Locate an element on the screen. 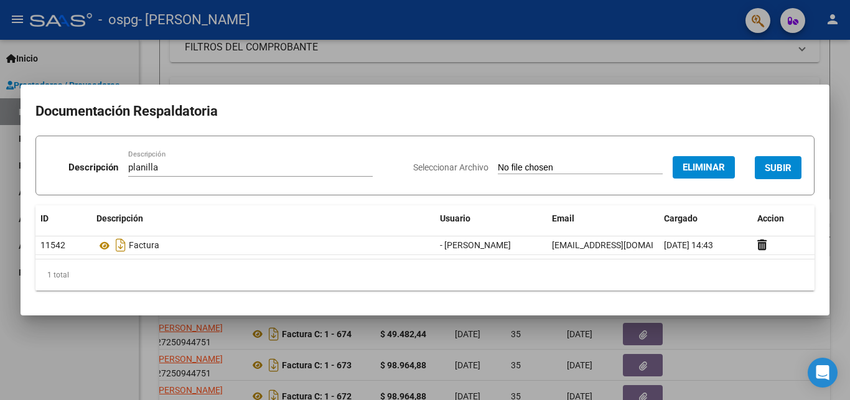  button: SUBIR is located at coordinates (778, 167).